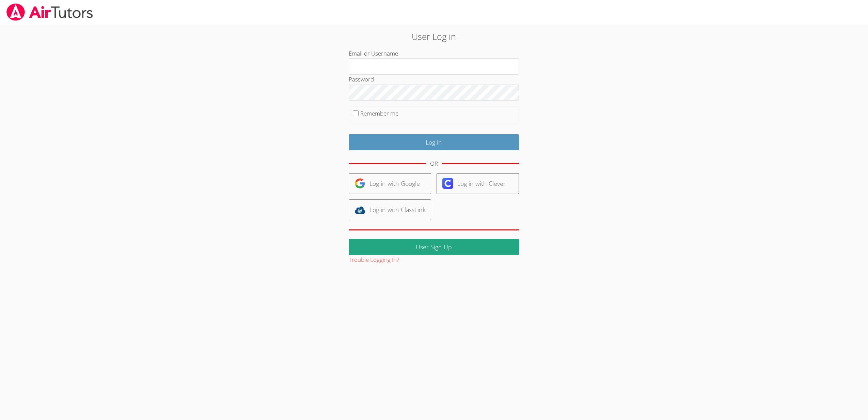 The width and height of the screenshot is (868, 420). Describe the element at coordinates (360, 210) in the screenshot. I see `img: classlink-logo-d6bb404cc1216ec64c9a2012d9dc4662098be43eaf13dc465df04b49fa7ab582.svg` at that location.